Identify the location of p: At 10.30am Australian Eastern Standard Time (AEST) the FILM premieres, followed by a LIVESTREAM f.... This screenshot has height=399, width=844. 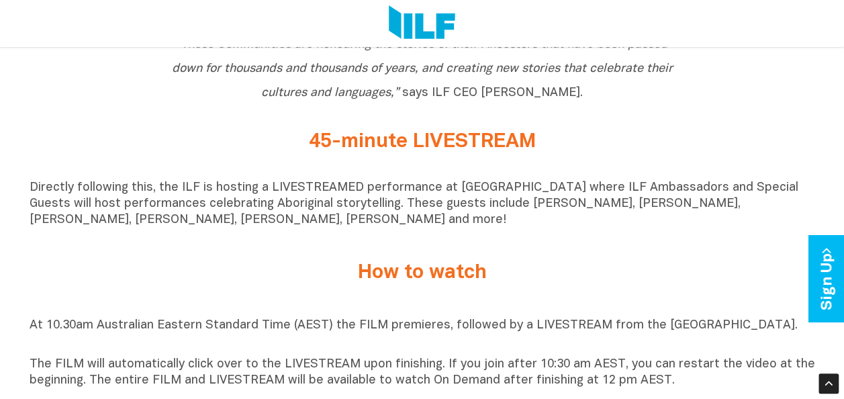
(422, 334).